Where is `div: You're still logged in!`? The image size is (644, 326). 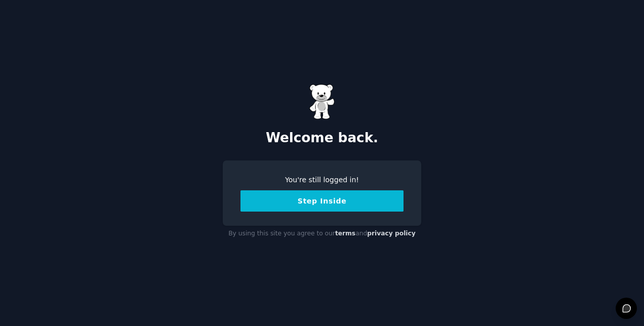
div: You're still logged in! is located at coordinates (322, 180).